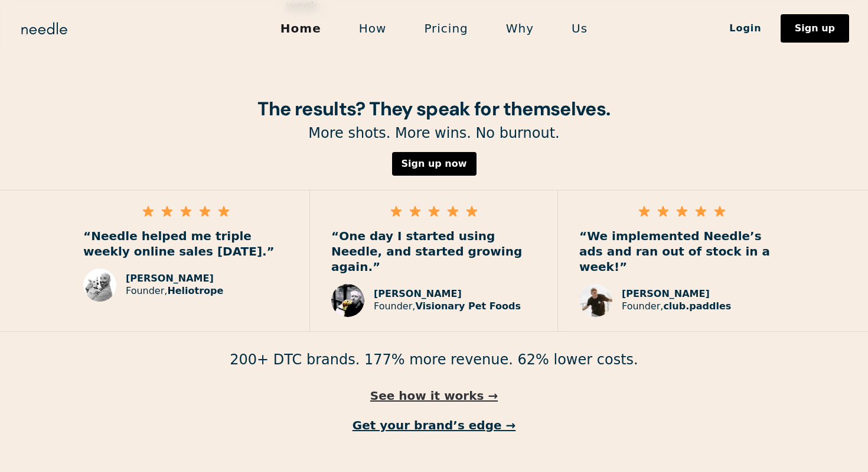 The height and width of the screenshot is (472, 868). Describe the element at coordinates (434, 163) in the screenshot. I see `a: Sign up now` at that location.